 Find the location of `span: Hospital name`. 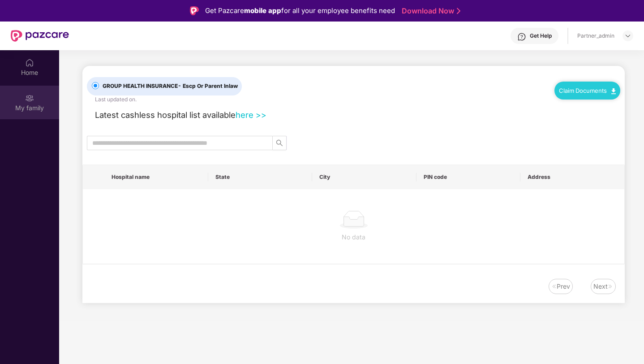

span: Hospital name is located at coordinates (156, 177).